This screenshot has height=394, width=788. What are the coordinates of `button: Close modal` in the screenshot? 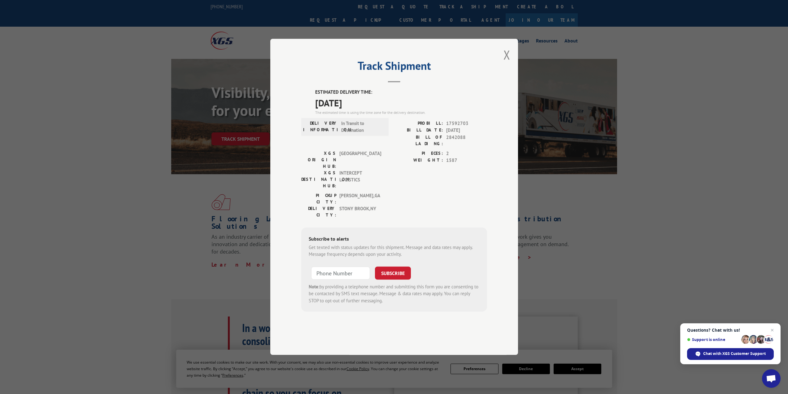 It's located at (507, 55).